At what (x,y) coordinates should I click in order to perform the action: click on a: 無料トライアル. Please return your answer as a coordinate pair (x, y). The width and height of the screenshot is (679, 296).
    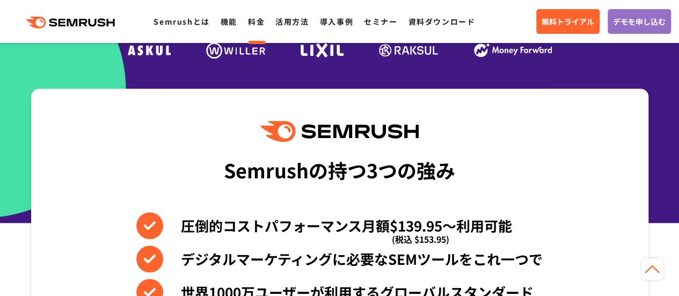
    Looking at the image, I should click on (568, 21).